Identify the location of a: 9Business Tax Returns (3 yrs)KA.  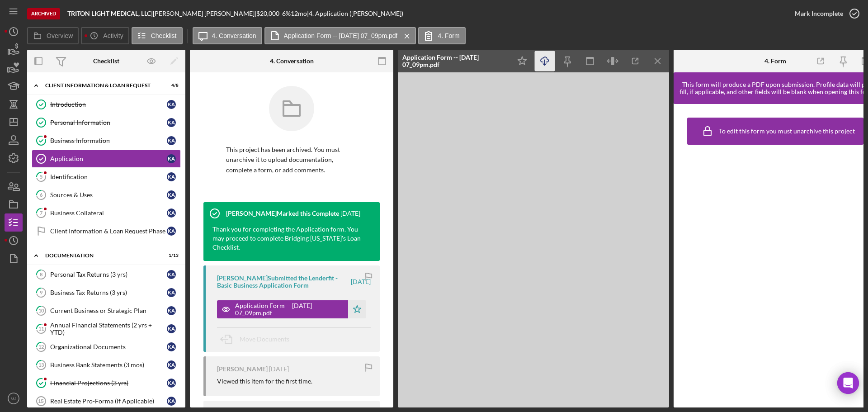
(106, 292).